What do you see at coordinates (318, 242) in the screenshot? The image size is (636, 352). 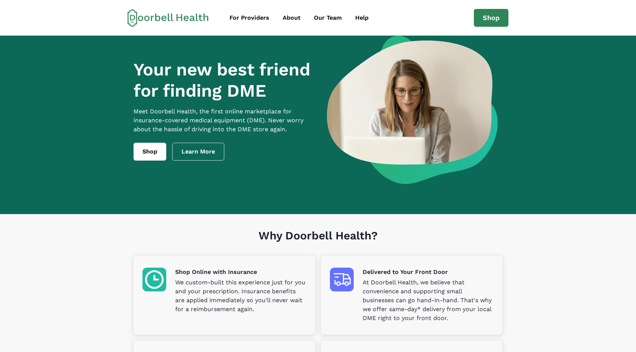 I see `h1: Why Doorbell Health?` at bounding box center [318, 242].